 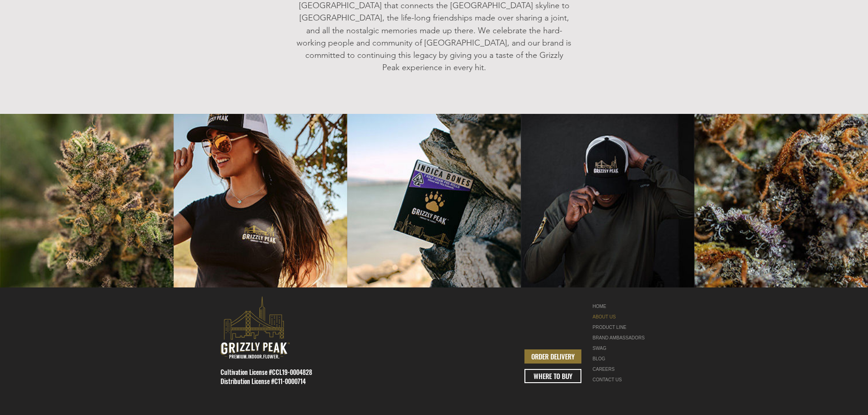 What do you see at coordinates (621, 359) in the screenshot?
I see `a: BLOG` at bounding box center [621, 359].